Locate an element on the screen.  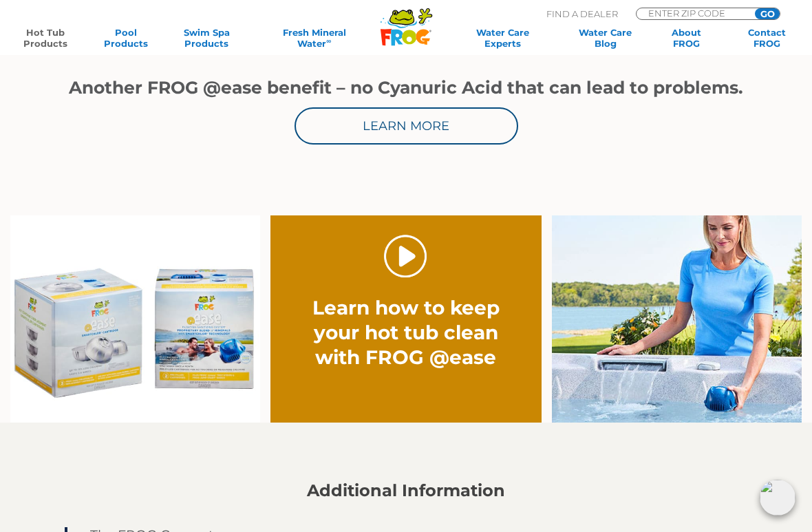
img: Ease Packaging is located at coordinates (135, 318).